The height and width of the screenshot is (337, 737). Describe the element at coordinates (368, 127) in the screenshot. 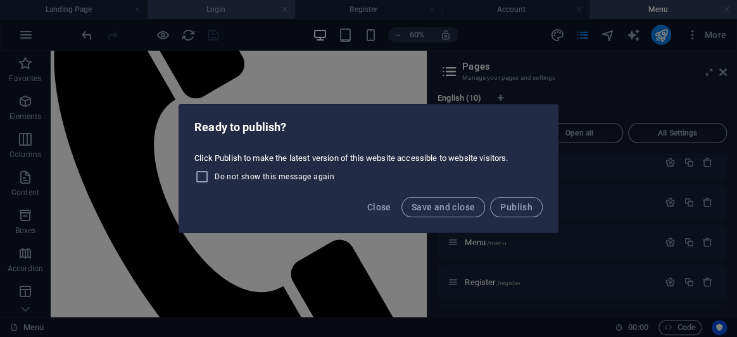

I see `h2: Ready to publish?` at that location.